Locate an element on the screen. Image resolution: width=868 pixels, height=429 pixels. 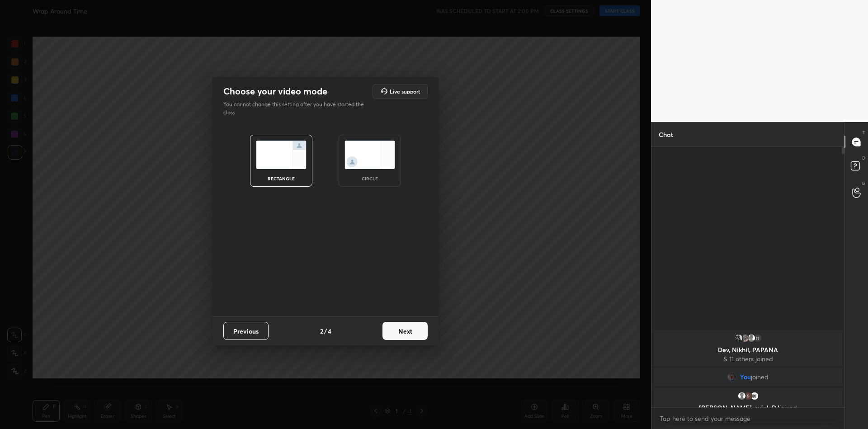
div: grid is located at coordinates (747, 368).